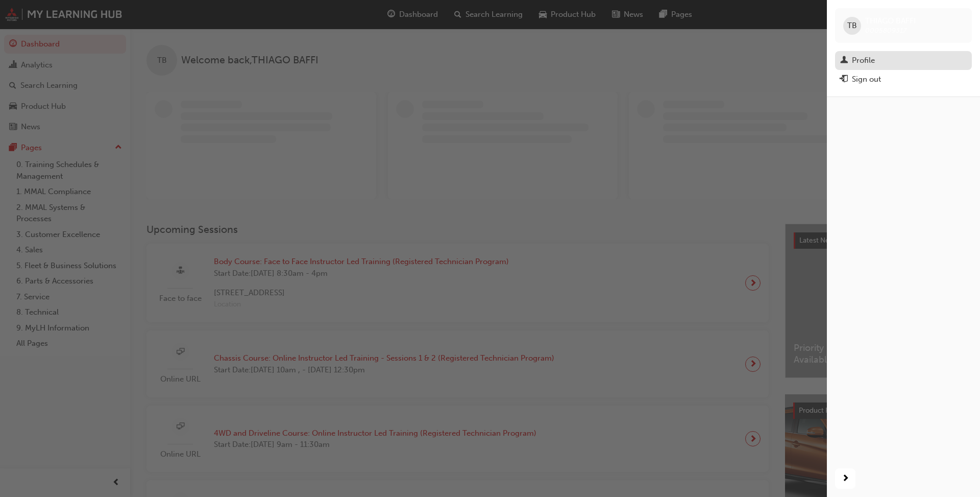 This screenshot has height=497, width=980. What do you see at coordinates (845, 478) in the screenshot?
I see `span: next-icon` at bounding box center [845, 478].